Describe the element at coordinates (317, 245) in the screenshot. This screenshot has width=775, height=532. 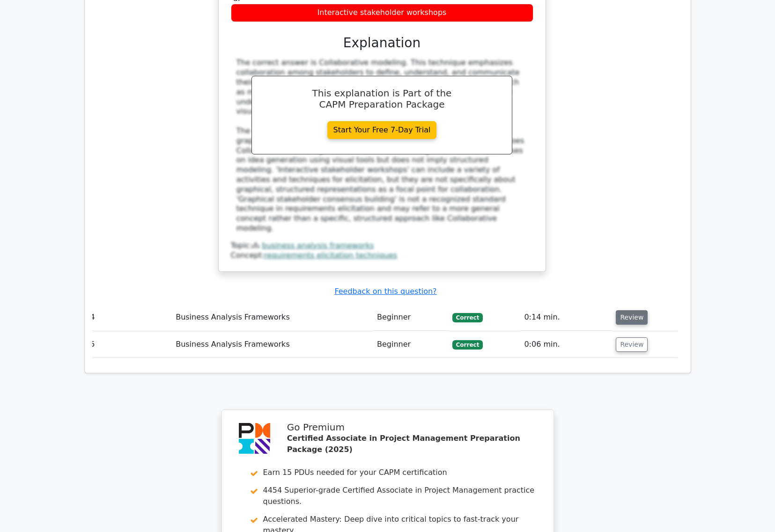
I see `a: business analysis frameworks` at that location.